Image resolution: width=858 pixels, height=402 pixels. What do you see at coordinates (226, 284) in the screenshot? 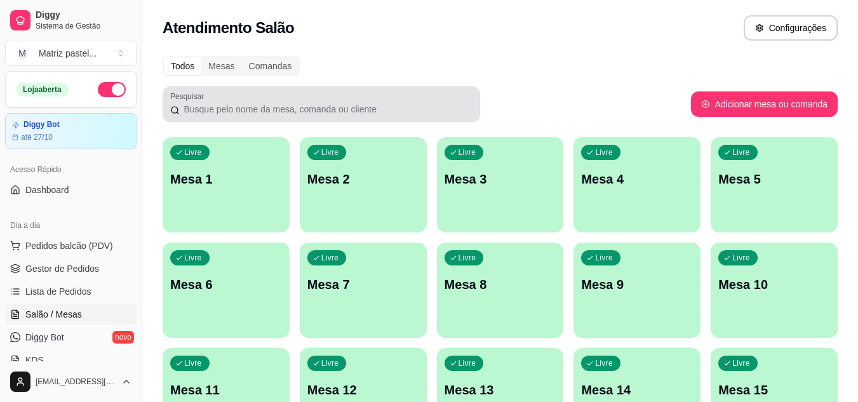
I see `p: Mesa 6` at bounding box center [226, 284].